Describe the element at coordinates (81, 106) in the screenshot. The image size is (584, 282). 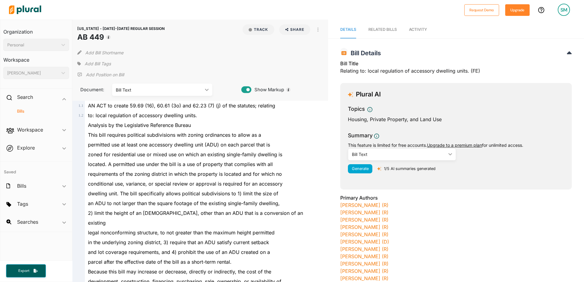
I see `span: 1 . 1` at that location.